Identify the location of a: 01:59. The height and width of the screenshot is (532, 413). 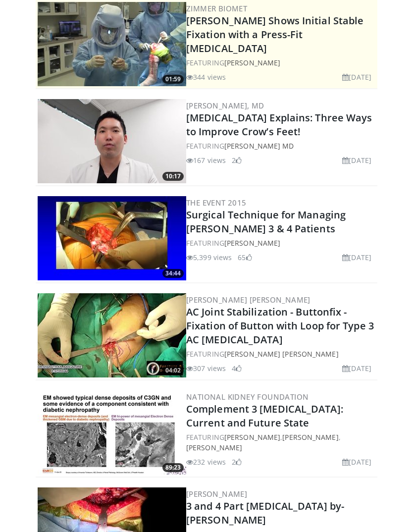
(112, 45).